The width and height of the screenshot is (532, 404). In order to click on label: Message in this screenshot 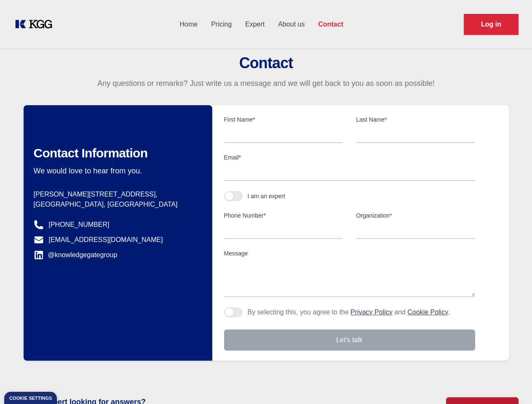, I will do `click(349, 253)`.